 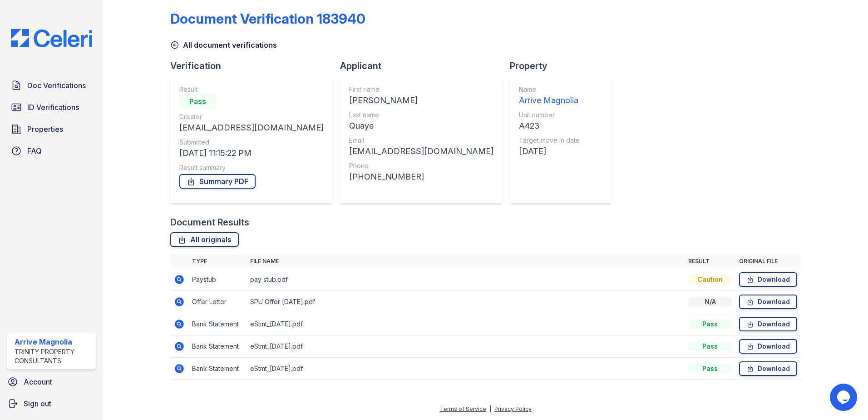 What do you see at coordinates (52, 404) in the screenshot?
I see `button: Sign out` at bounding box center [52, 404].